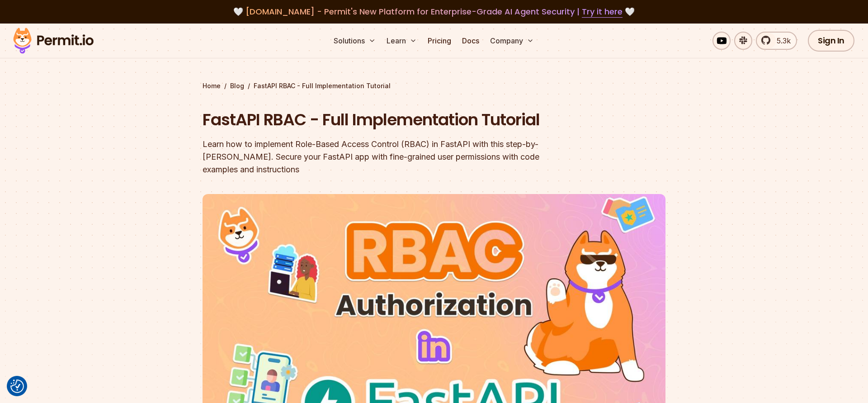 This screenshot has width=868, height=403. I want to click on a: Docs, so click(471, 40).